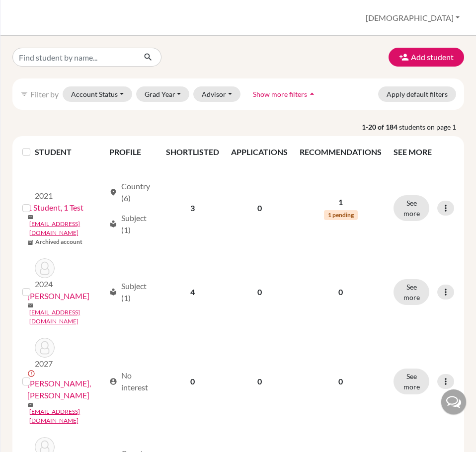 The height and width of the screenshot is (452, 476). I want to click on button: Advisor, so click(216, 94).